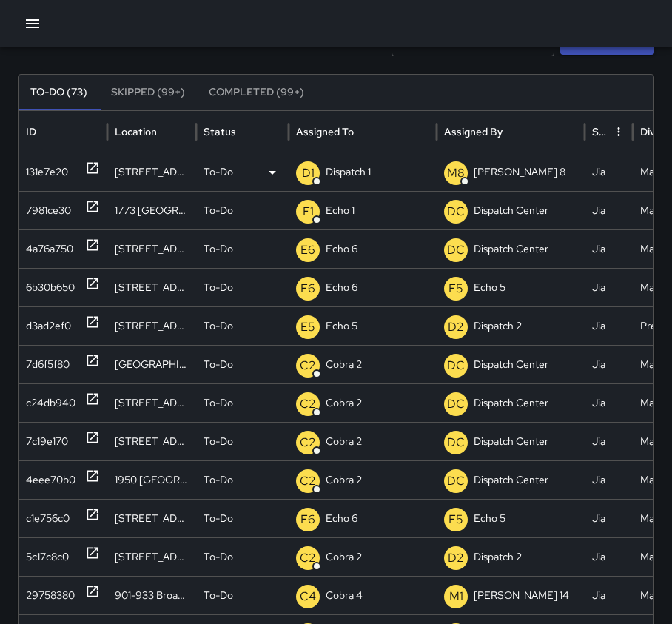  I want to click on div: 2299 Broadway, so click(151, 441).